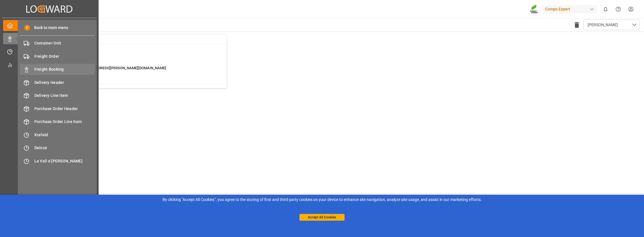 The width and height of the screenshot is (644, 237). I want to click on span: Krefeld, so click(65, 135).